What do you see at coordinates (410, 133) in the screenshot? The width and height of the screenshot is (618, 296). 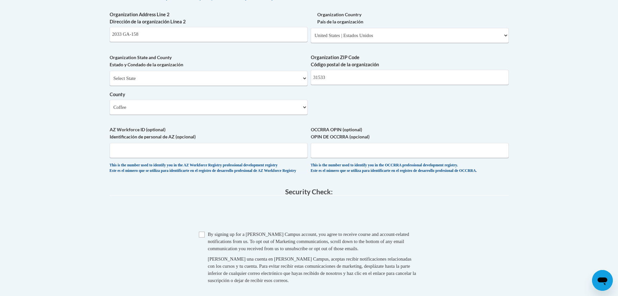 I see `label: OCCRRA OPIN (optional) OPIN DE OCCRRA (opcional)` at bounding box center [410, 133].